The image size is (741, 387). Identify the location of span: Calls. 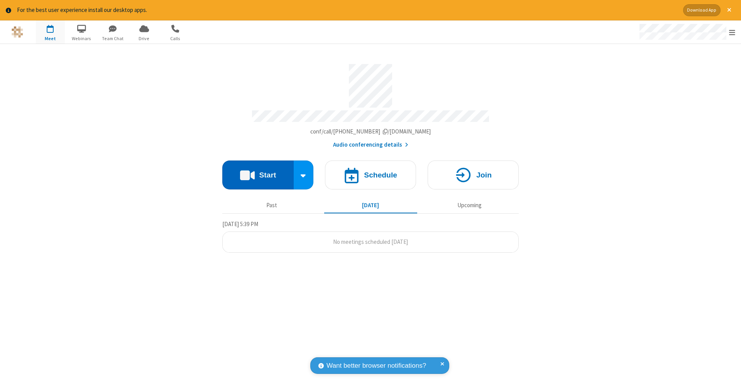
(175, 39).